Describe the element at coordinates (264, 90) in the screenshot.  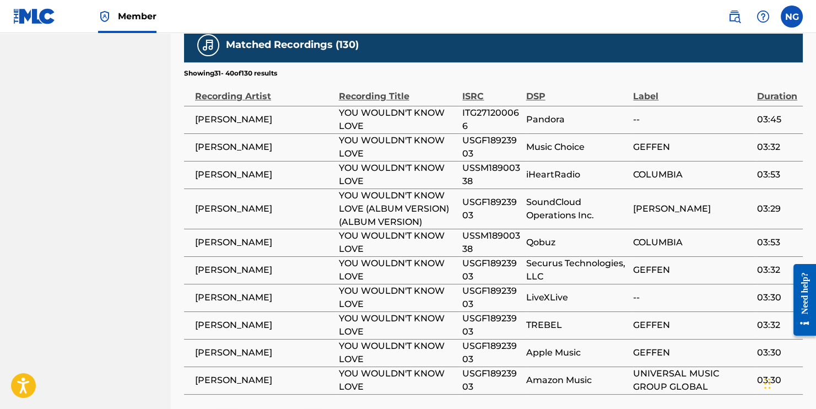
I see `div: Recording Artist` at that location.